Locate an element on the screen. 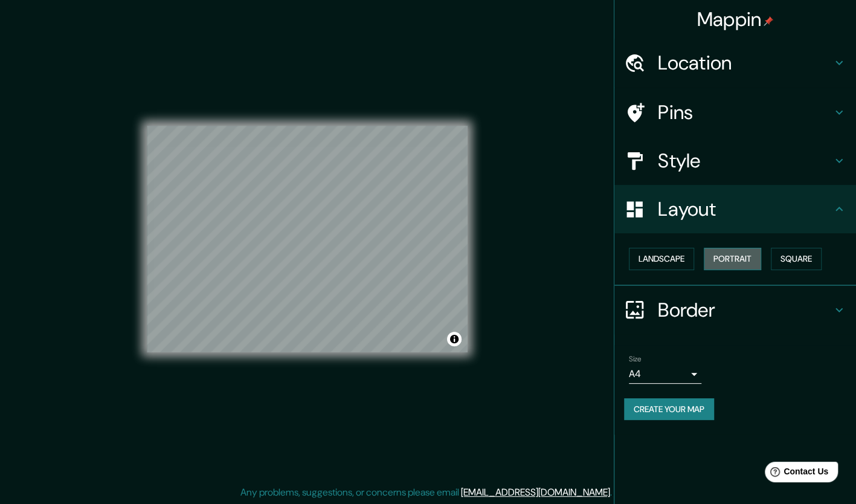 This screenshot has width=856, height=504. button: Create your map is located at coordinates (669, 409).